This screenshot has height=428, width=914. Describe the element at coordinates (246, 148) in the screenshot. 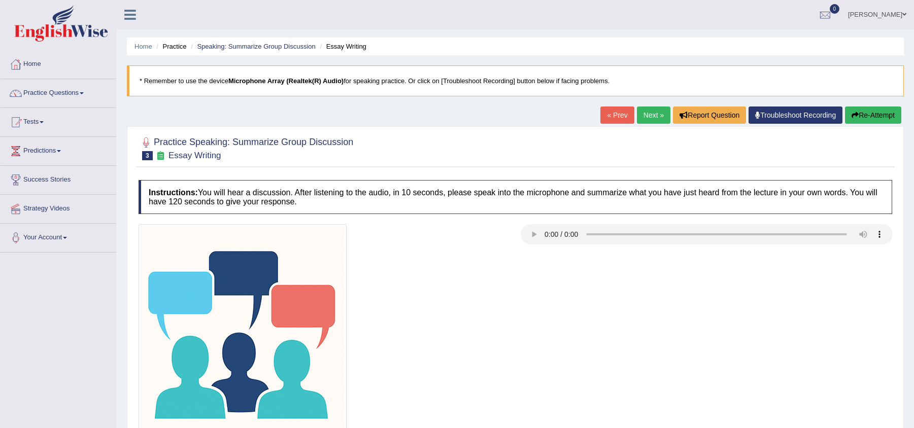

I see `h2: Practice Speaking: Summarize Group Discussion` at that location.